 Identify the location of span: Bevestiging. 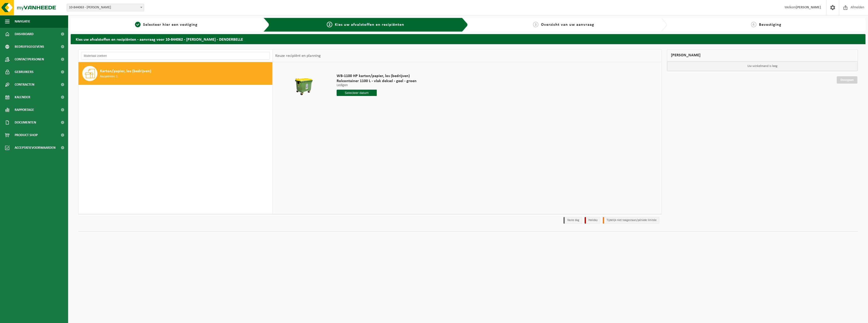
(770, 25).